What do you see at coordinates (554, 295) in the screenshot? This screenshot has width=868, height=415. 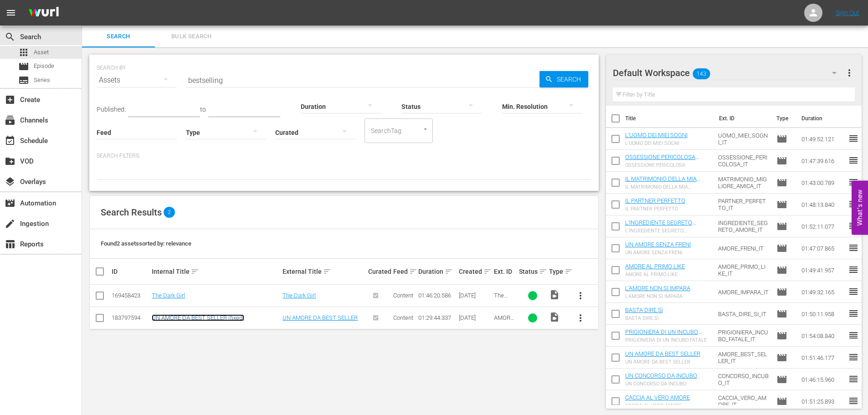 I see `span: Video` at bounding box center [554, 295].